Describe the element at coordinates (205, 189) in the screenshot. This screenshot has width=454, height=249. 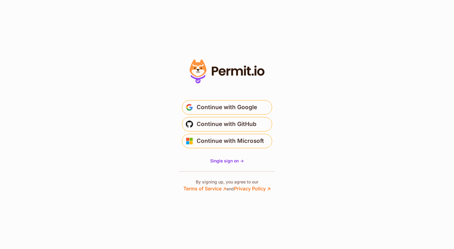
I see `a: Terms of Service ↗` at that location.